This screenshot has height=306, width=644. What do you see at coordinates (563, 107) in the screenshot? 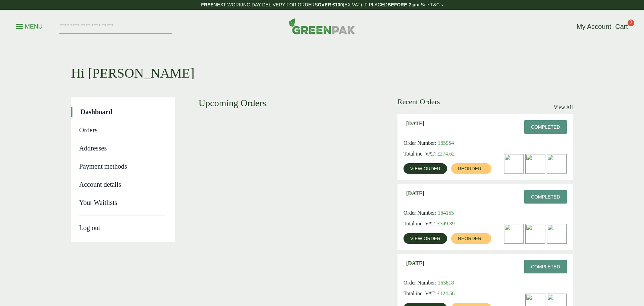
I see `a: View All` at bounding box center [563, 107].